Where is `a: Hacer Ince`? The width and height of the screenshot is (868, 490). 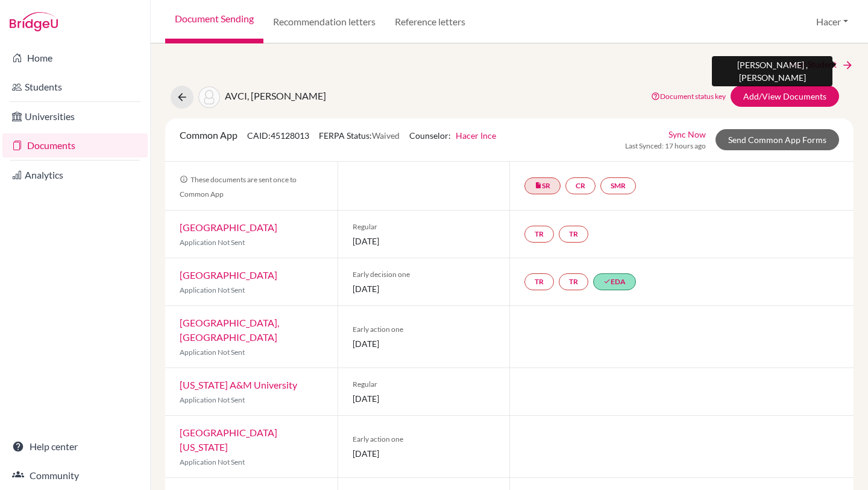 a: Hacer Ince is located at coordinates (475, 135).